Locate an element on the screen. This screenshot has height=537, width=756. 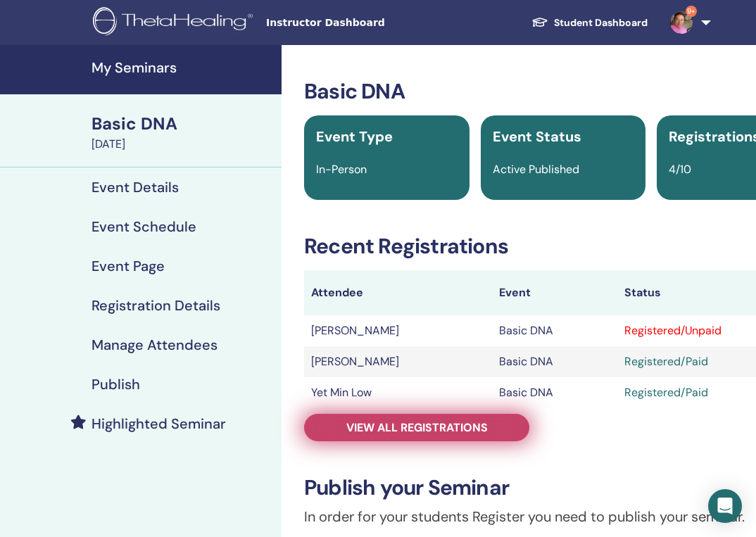
h4: Manage Attendees is located at coordinates (154, 344).